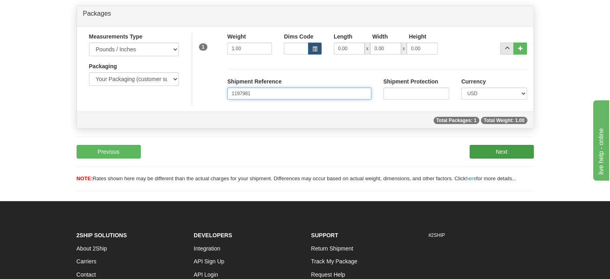  Describe the element at coordinates (305, 16) in the screenshot. I see `h3: Packages` at that location.